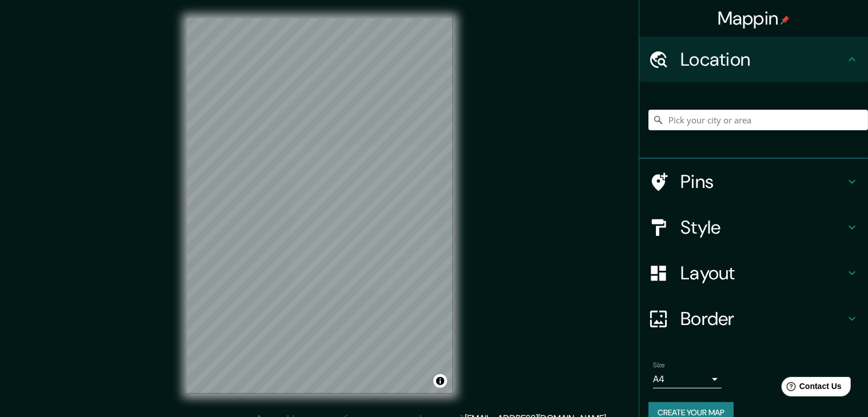  Describe the element at coordinates (785, 20) in the screenshot. I see `img: pin-icon.png` at that location.